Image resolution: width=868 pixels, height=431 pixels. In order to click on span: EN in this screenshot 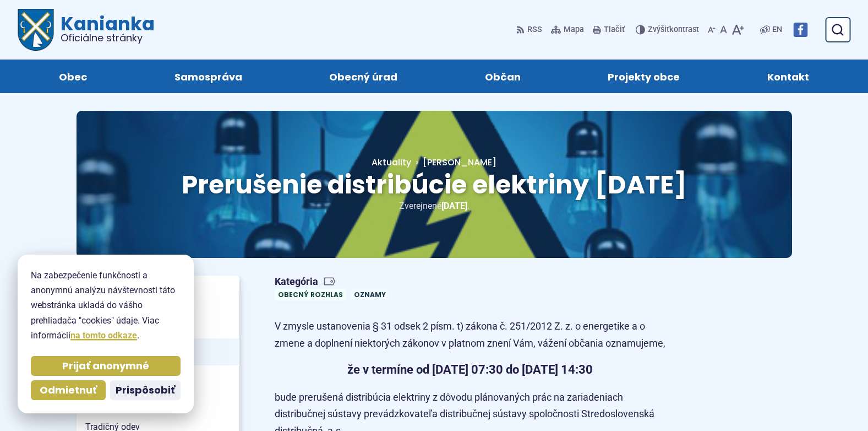, I will do `click(777, 30)`.